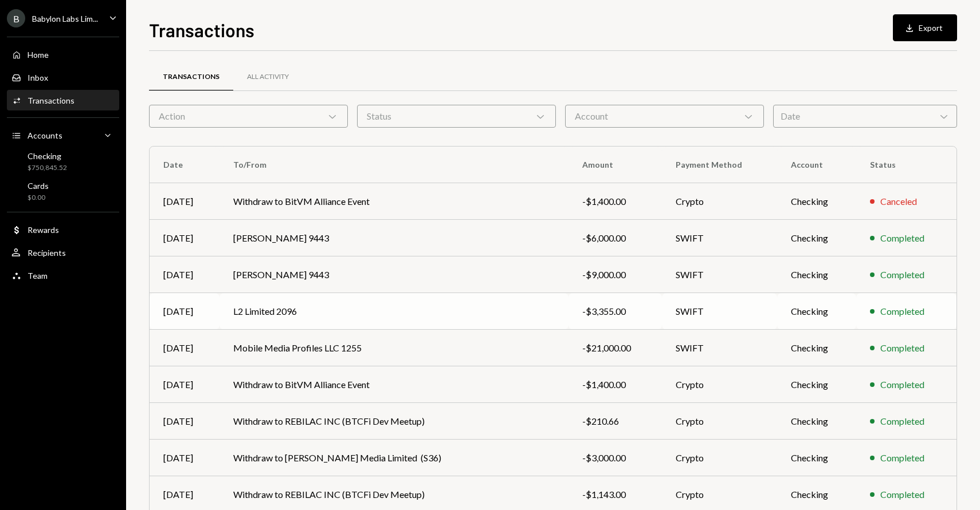  Describe the element at coordinates (615, 238) in the screenshot. I see `div: -$6,000.00` at that location.